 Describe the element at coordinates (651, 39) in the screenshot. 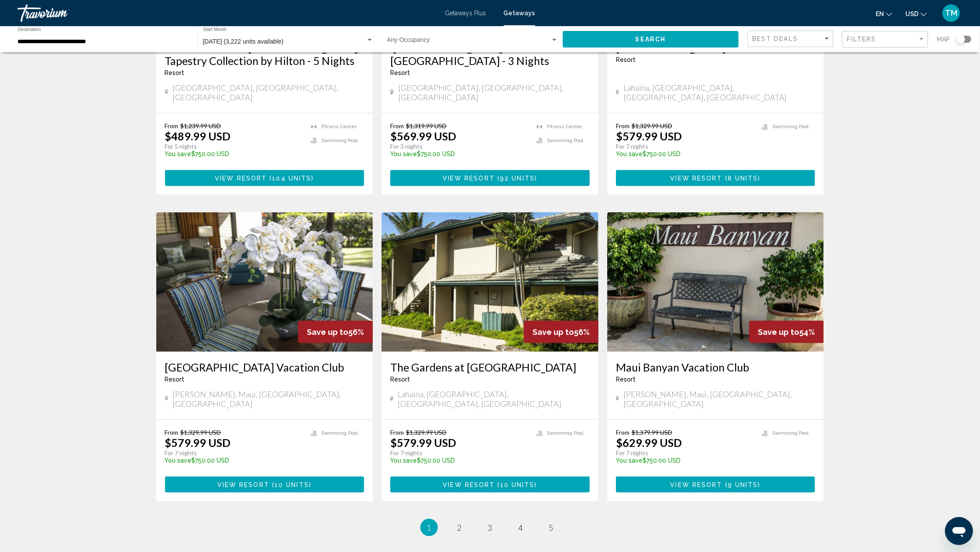

I see `button: Search` at that location.